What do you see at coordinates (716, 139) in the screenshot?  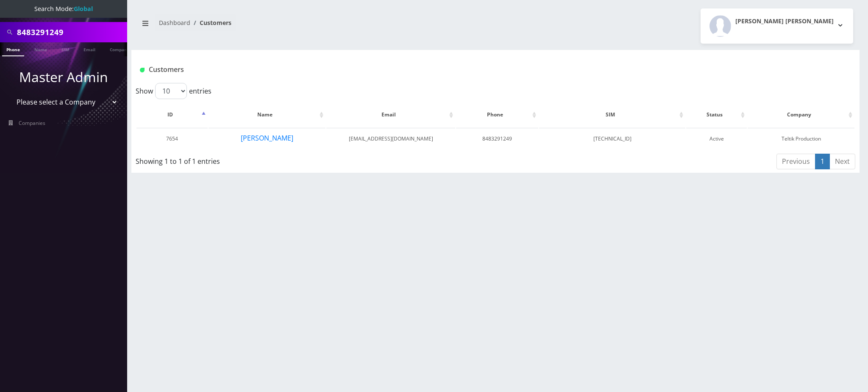 I see `td: Active` at bounding box center [716, 139].